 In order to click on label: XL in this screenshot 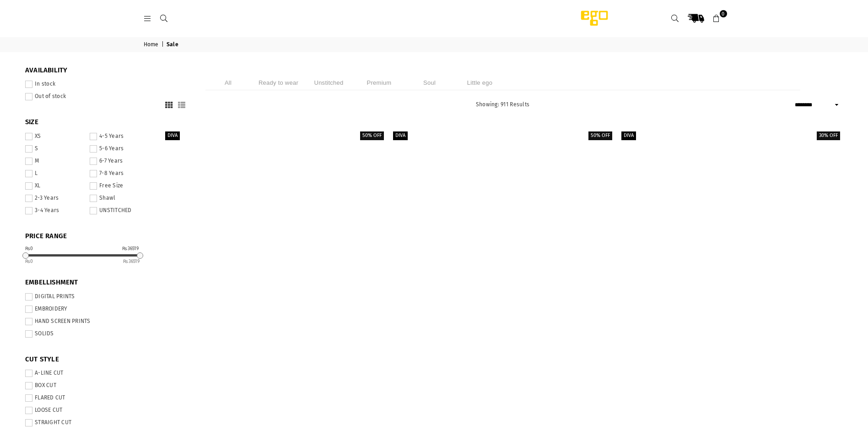, I will do `click(55, 186)`.